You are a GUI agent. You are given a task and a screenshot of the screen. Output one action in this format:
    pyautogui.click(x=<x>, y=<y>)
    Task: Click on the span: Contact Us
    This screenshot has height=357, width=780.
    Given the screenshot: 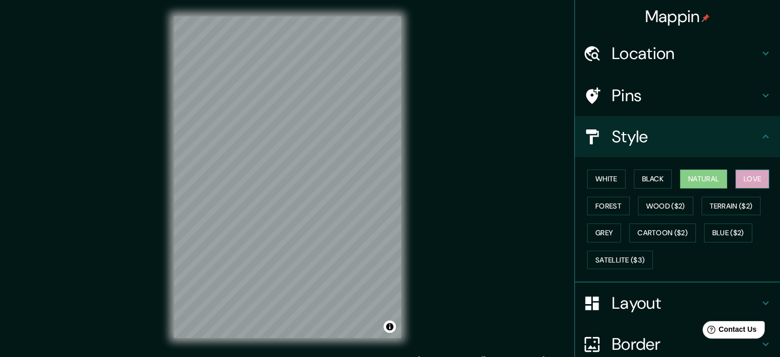 What is the action you would take?
    pyautogui.click(x=49, y=12)
    